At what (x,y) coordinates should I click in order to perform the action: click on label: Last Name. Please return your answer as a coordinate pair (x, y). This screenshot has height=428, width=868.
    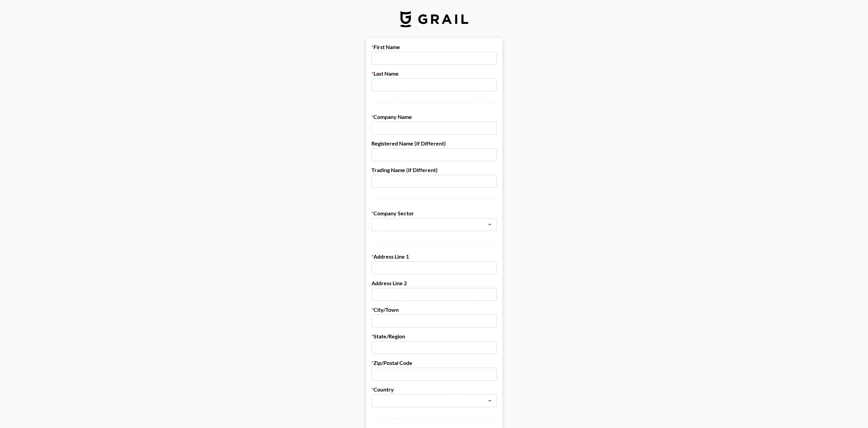
    Looking at the image, I should click on (434, 74).